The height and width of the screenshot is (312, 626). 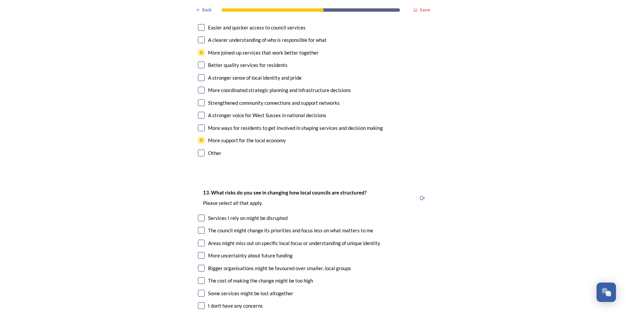 I want to click on div: Better quality services for residents, so click(x=248, y=65).